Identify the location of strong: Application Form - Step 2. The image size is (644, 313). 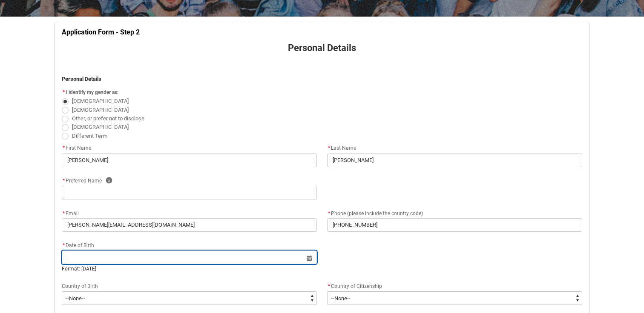
(101, 32).